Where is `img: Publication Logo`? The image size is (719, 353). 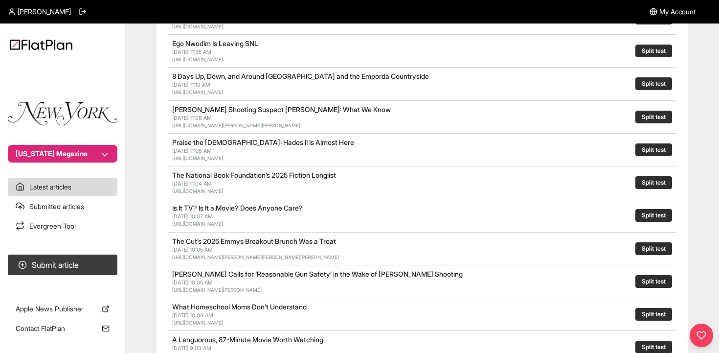 img: Publication Logo is located at coordinates (63, 113).